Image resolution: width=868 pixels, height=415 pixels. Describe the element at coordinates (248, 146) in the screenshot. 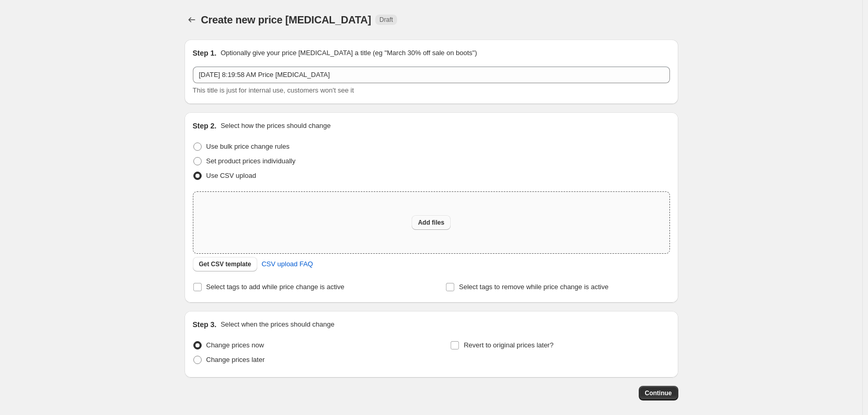

I see `span: Use bulk price change rules` at that location.